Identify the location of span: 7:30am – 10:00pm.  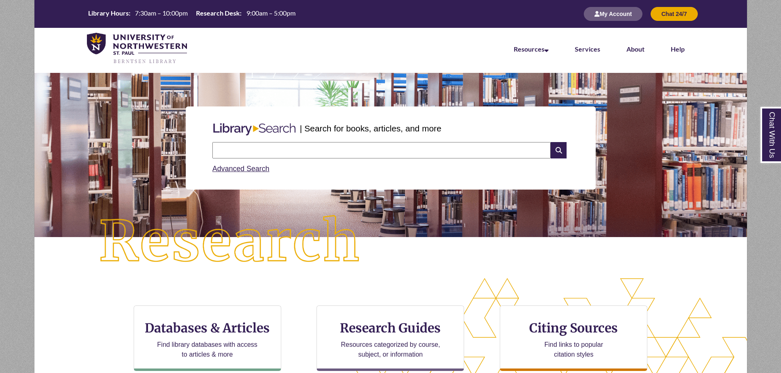
(161, 13).